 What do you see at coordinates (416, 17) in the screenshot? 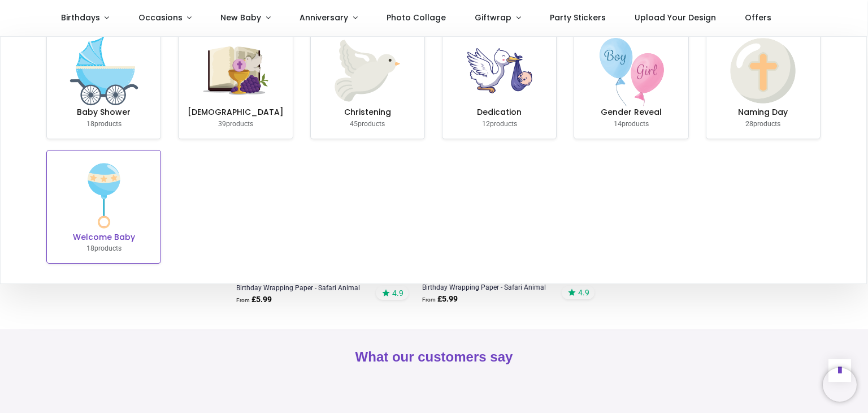
I see `span: Photo Collage` at bounding box center [416, 17].